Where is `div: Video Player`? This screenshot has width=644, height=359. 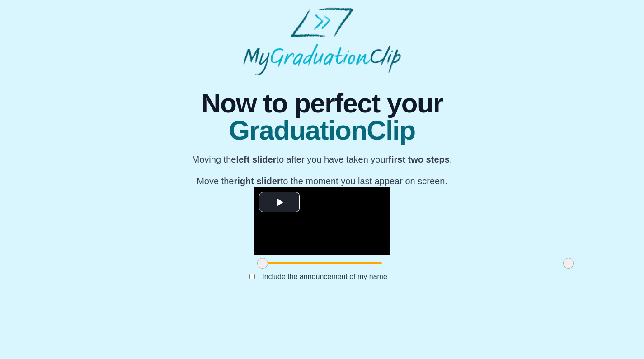
div: Video Player is located at coordinates (322, 221).